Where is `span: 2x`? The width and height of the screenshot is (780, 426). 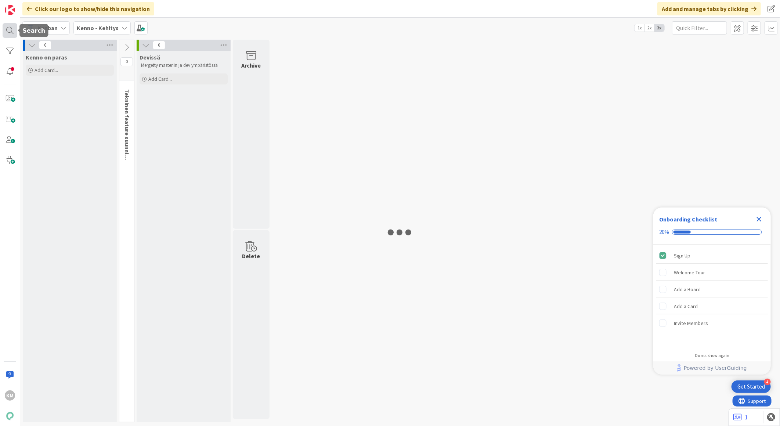
span: 2x is located at coordinates (649, 28).